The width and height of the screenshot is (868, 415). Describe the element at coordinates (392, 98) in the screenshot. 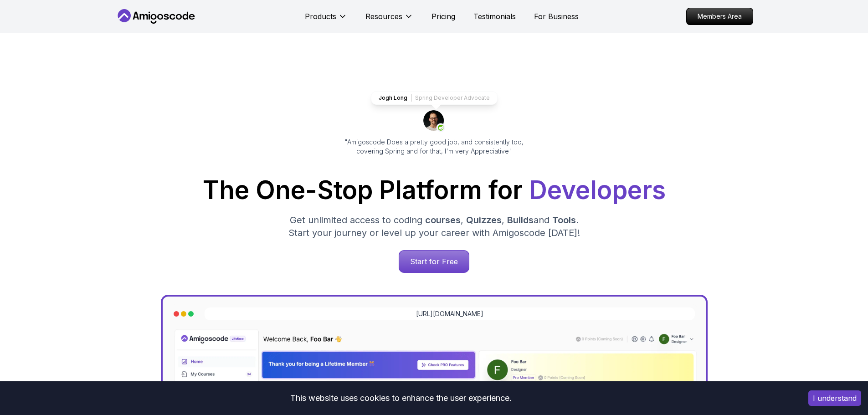

I see `p: Jogh Long` at that location.